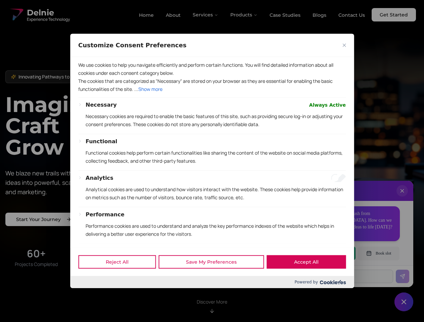 The width and height of the screenshot is (424, 322). Describe the element at coordinates (215, 157) in the screenshot. I see `p: Functional cookies help perform certain functionalities like sharing the content of the website o...` at that location.